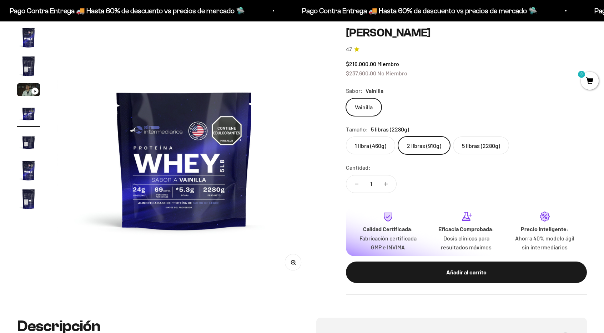 The width and height of the screenshot is (604, 333). What do you see at coordinates (29, 114) in the screenshot?
I see `button: Ir al artículo 4` at bounding box center [29, 114].